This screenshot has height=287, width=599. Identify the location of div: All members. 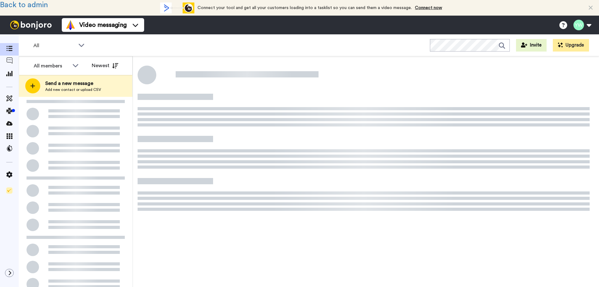
(51, 66).